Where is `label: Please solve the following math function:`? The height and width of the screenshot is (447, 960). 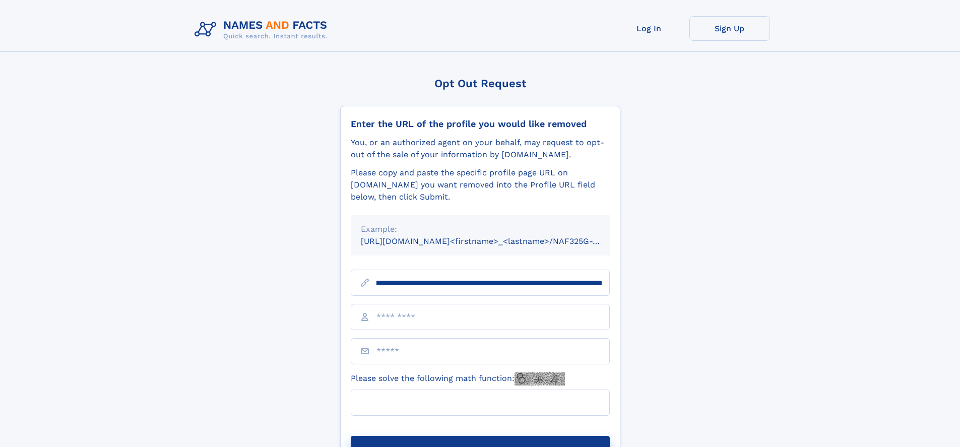 label: Please solve the following math function: is located at coordinates (457, 379).